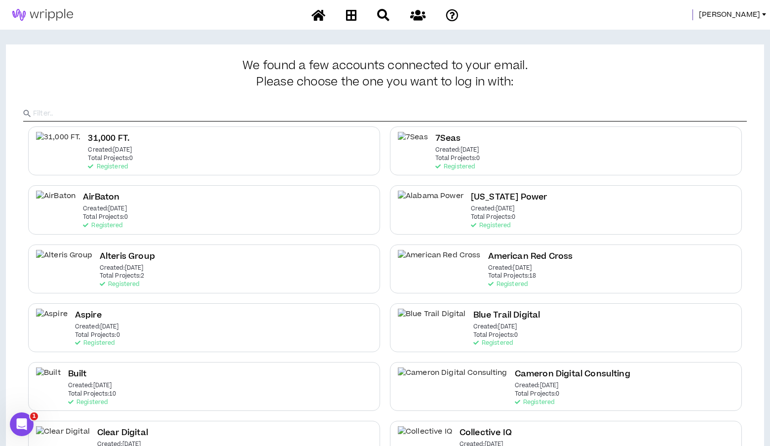 This screenshot has width=770, height=446. What do you see at coordinates (56, 201) in the screenshot?
I see `img: AirBaton` at bounding box center [56, 201].